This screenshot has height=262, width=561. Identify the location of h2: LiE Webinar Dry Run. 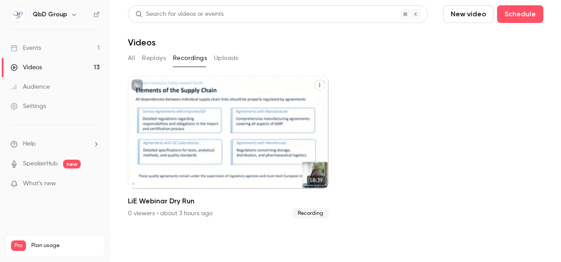
(228, 201).